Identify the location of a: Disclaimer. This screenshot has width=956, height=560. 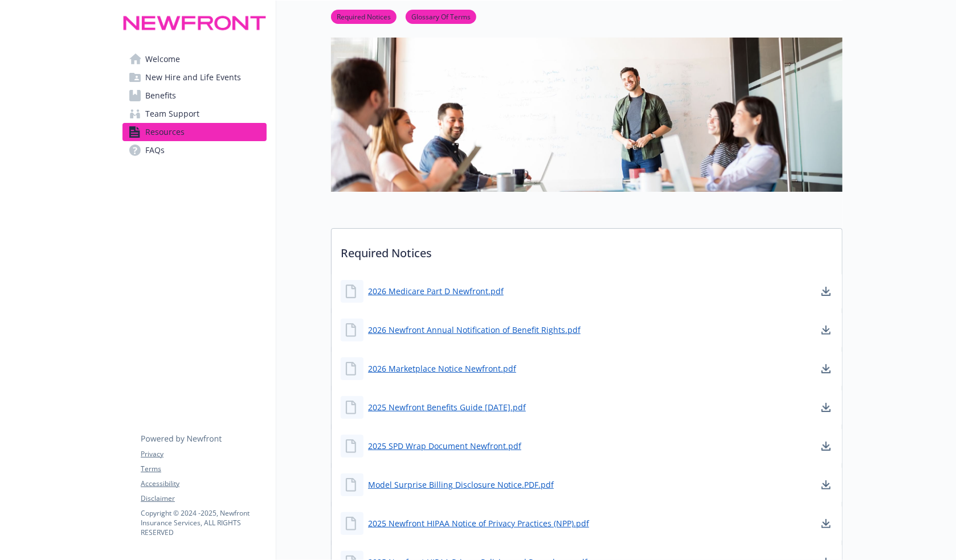
(203, 499).